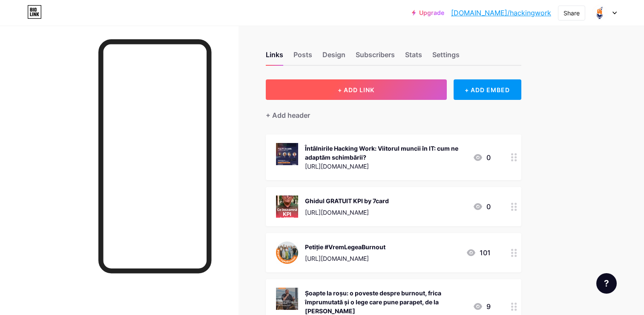 This screenshot has height=315, width=644. What do you see at coordinates (414, 57) in the screenshot?
I see `div: Stats` at bounding box center [414, 57].